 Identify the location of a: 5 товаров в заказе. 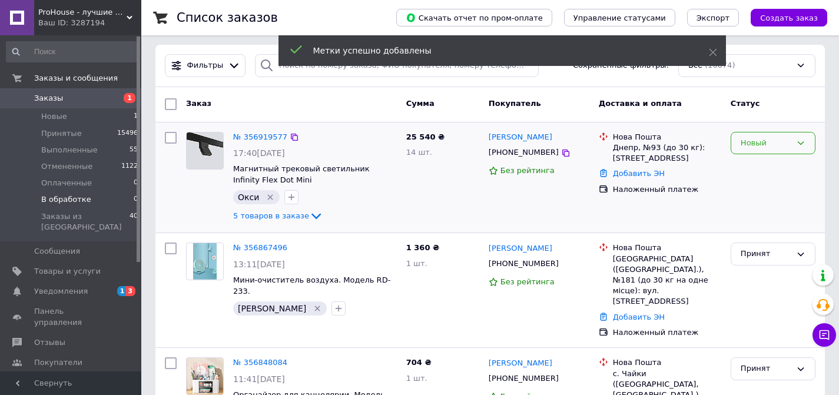
(278, 215).